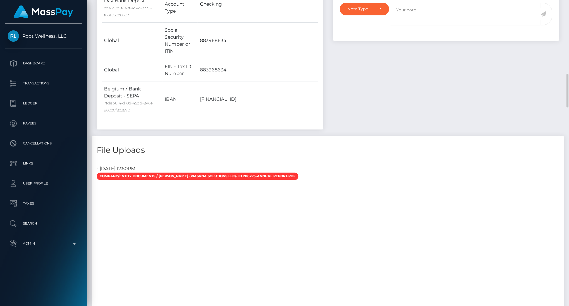 The image size is (569, 306). I want to click on p: Taxes, so click(43, 203).